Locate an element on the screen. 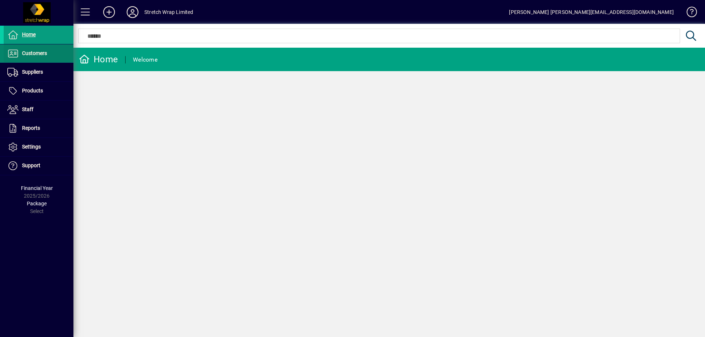  span: Financial Year is located at coordinates (37, 188).